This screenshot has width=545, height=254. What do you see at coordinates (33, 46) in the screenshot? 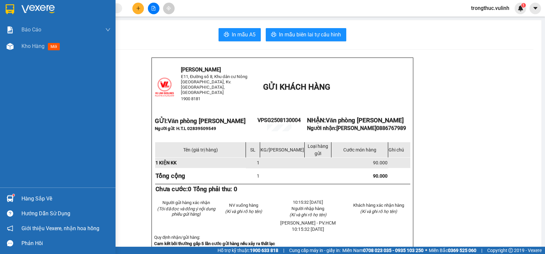
I see `span: Kho hàng` at bounding box center [33, 46].